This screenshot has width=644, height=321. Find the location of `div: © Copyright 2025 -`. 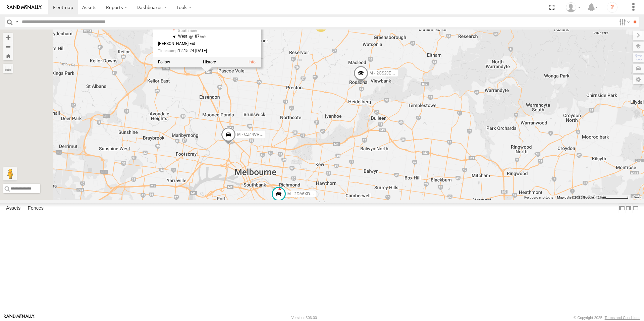

div: © Copyright 2025 - is located at coordinates (607, 317).